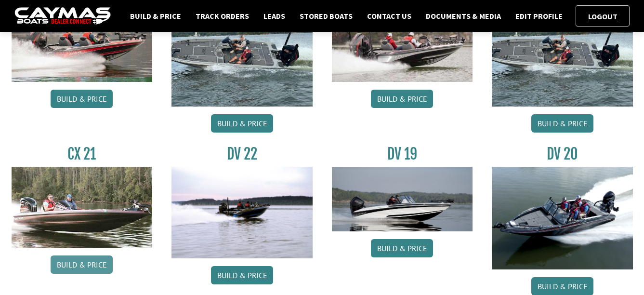 The image size is (644, 295). What do you see at coordinates (326, 16) in the screenshot?
I see `a: Stored Boats` at bounding box center [326, 16].